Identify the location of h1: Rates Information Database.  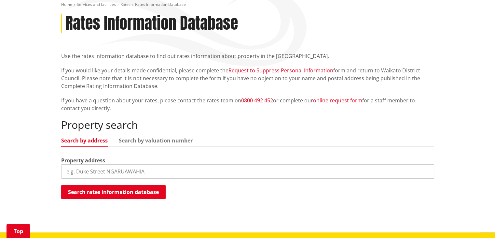
(152, 23).